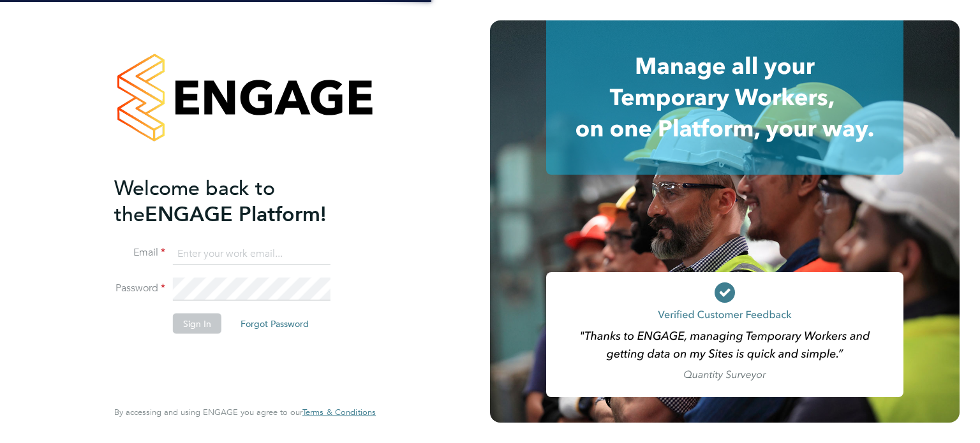  I want to click on label: Email, so click(140, 253).